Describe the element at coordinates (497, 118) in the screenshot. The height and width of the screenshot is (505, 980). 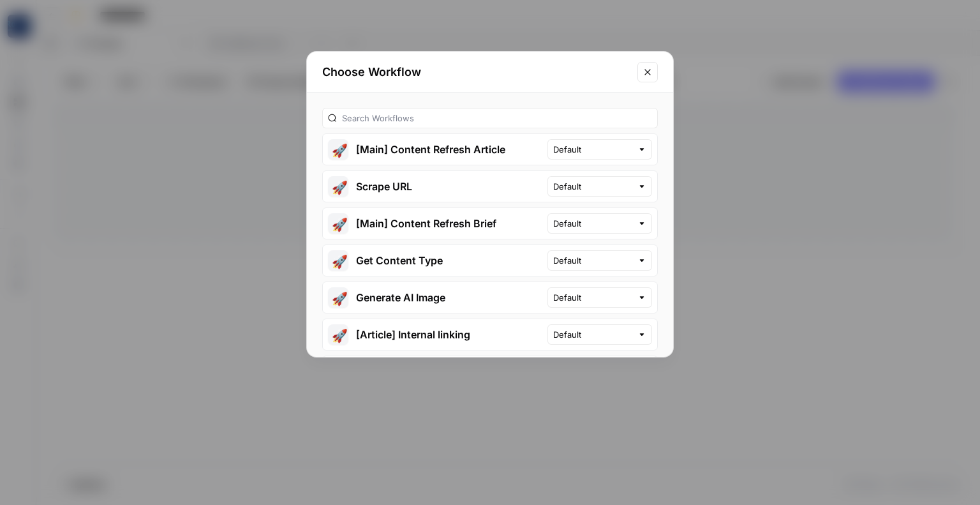
I see `input: Search Workflows` at that location.